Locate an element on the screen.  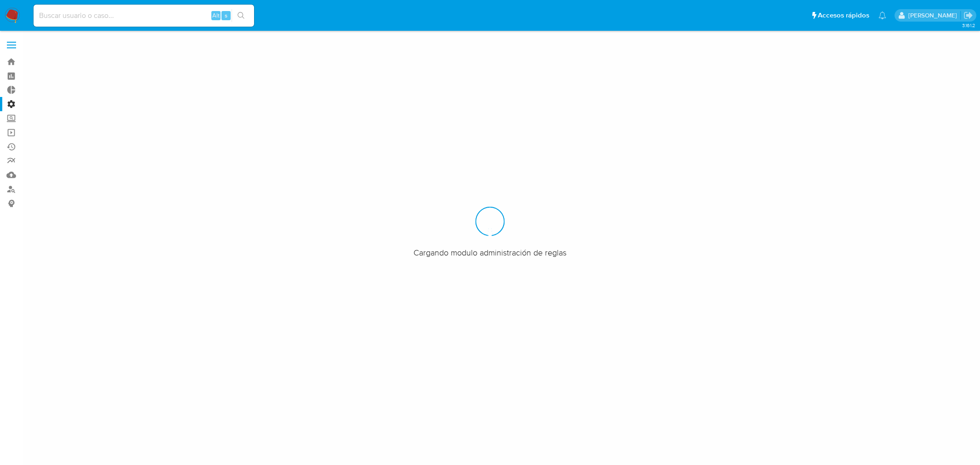
button: search-icon is located at coordinates (241, 15).